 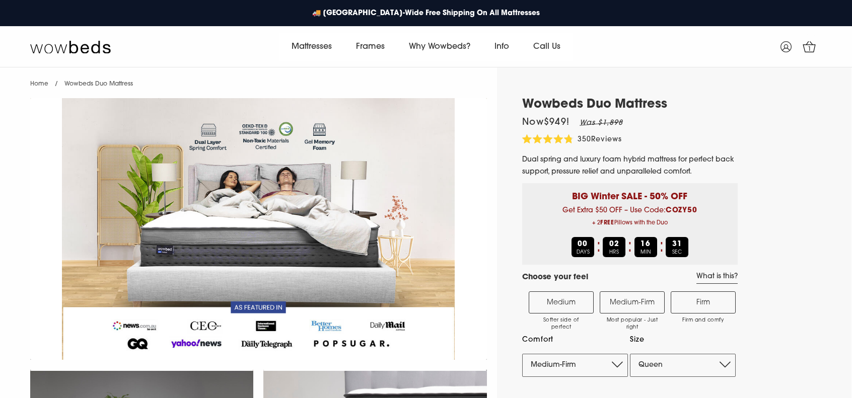 I want to click on a: Home, so click(x=39, y=84).